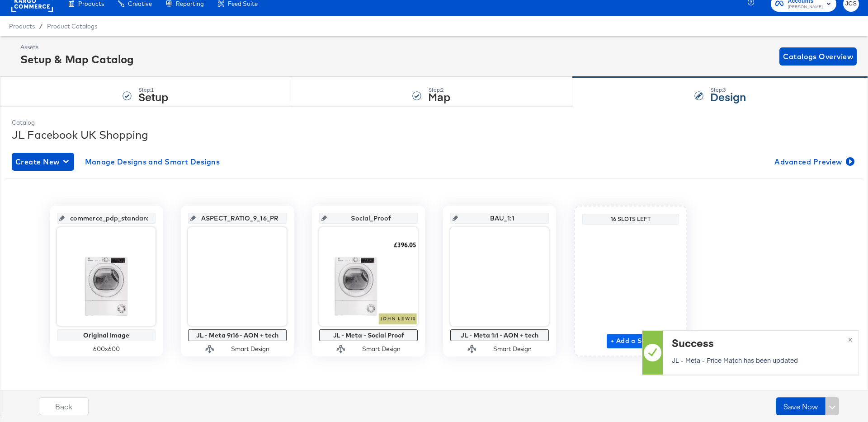  Describe the element at coordinates (813, 162) in the screenshot. I see `button: Advanced Preview` at that location.